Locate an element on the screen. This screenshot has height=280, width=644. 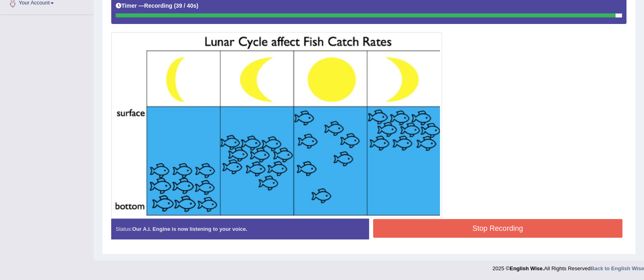
div: 2025 © All Rights Reserved is located at coordinates (568, 267).